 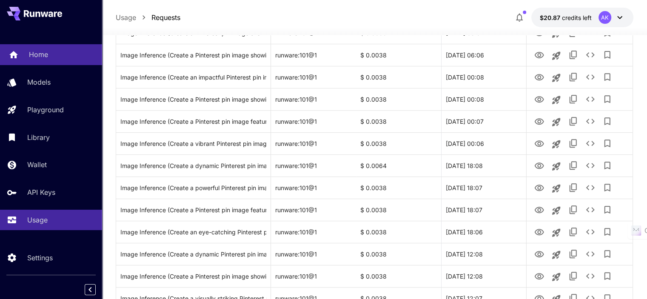 I want to click on p: Requests, so click(x=166, y=17).